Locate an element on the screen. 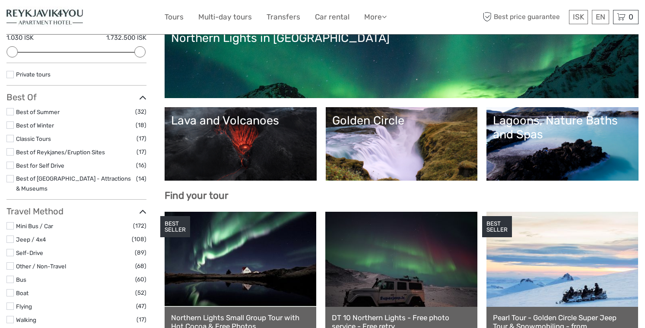 This screenshot has height=328, width=645. a: Best for Self Drive is located at coordinates (40, 165).